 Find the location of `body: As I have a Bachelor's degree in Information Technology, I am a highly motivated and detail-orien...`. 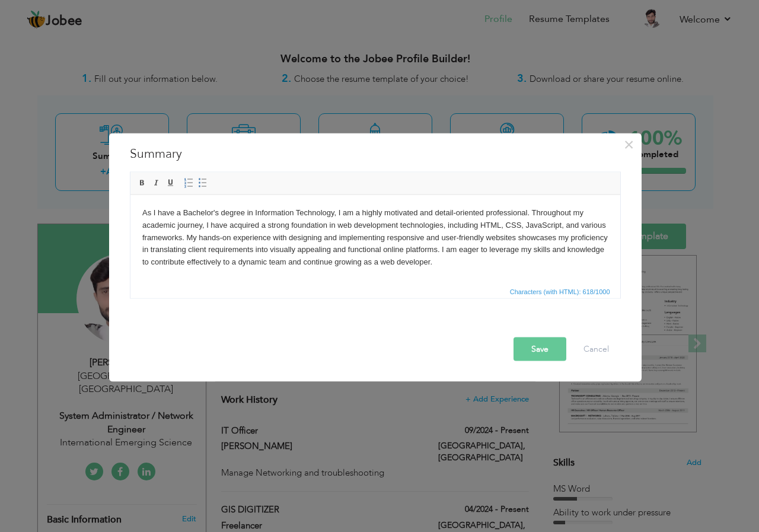

body: As I have a Bachelor's degree in Information Technology, I am a highly motivated and detail-orien... is located at coordinates (245, 43).